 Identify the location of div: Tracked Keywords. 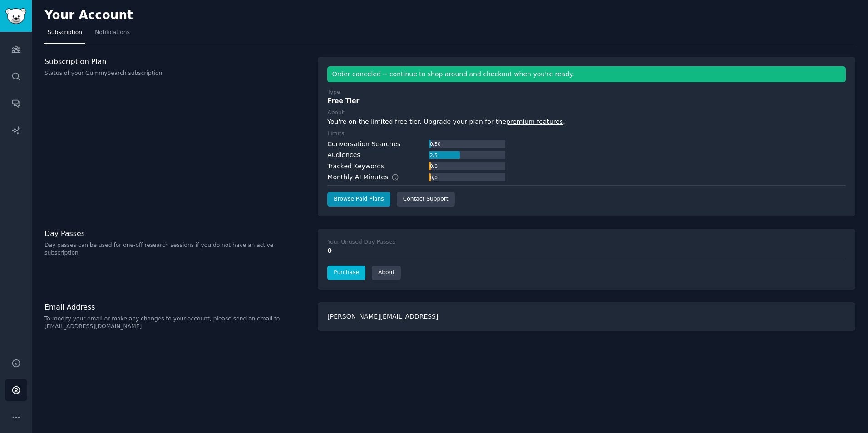
(356, 166).